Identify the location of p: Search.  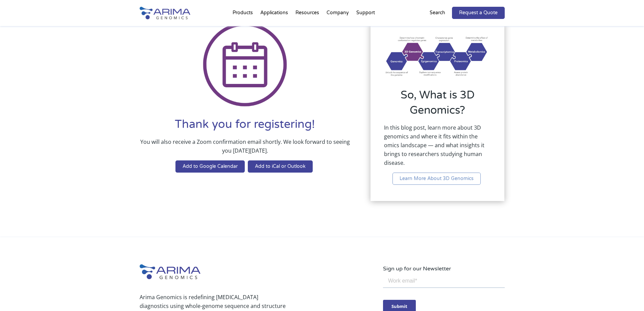
(438, 13).